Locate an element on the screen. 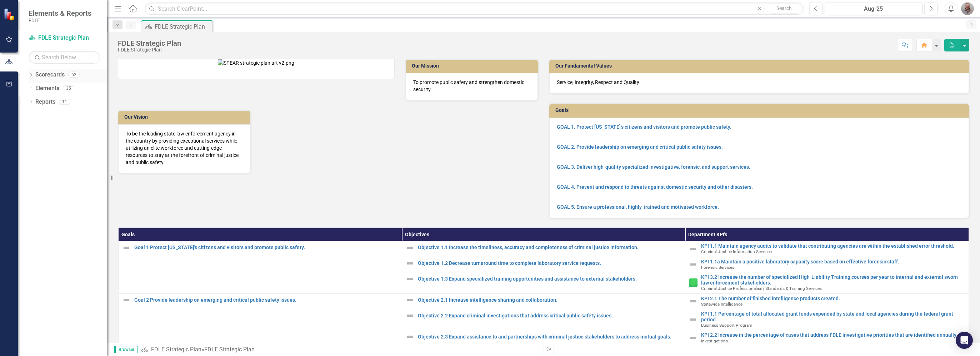 The image size is (980, 356). a: Objective 1.1 Increase the timeliness, accuracy and completeness of criminal justice information. is located at coordinates (550, 247).